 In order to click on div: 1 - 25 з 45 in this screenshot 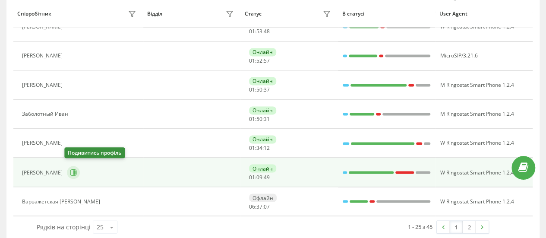, I will do `click(420, 226)`.